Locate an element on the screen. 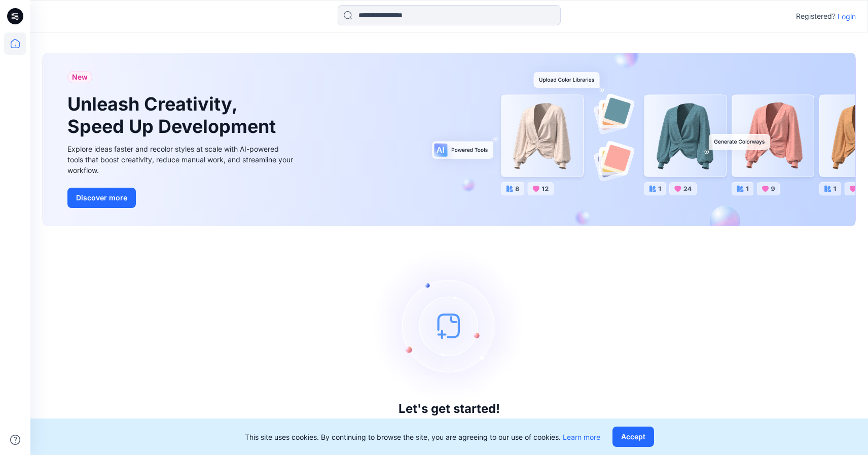  p: Registered? is located at coordinates (816, 16).